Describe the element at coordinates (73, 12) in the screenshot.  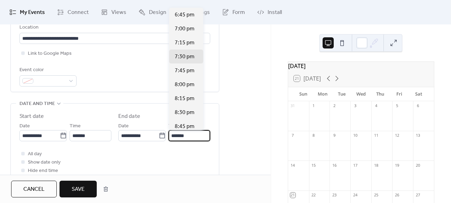
I see `a: Connect` at that location.